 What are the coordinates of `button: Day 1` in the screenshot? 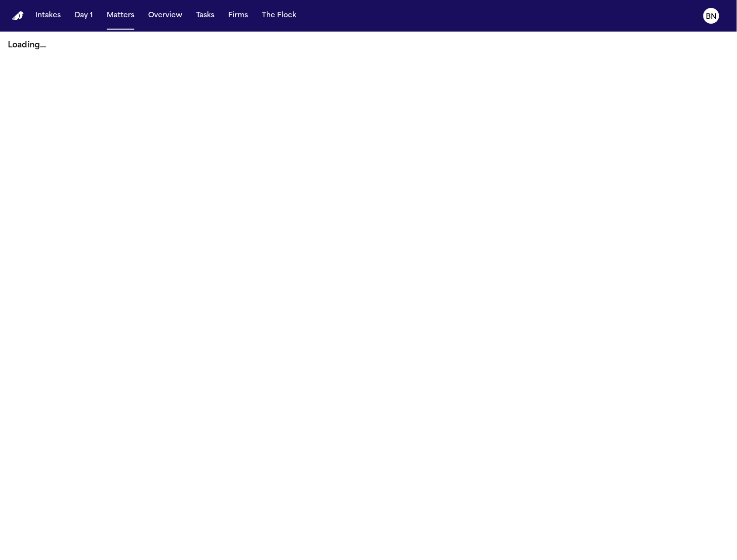 It's located at (84, 16).